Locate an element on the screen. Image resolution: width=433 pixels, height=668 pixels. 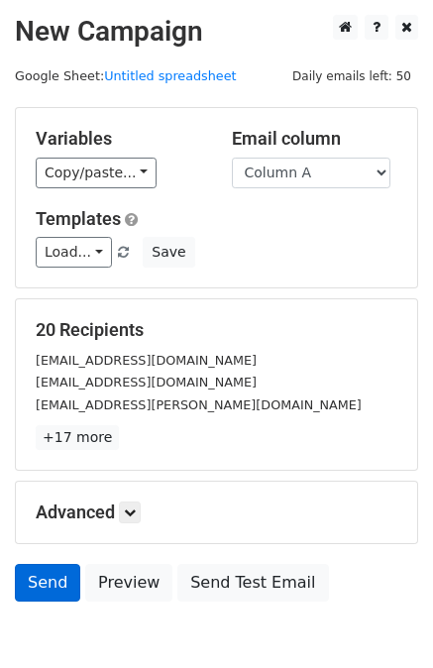
a: Copy/paste... is located at coordinates (96, 172).